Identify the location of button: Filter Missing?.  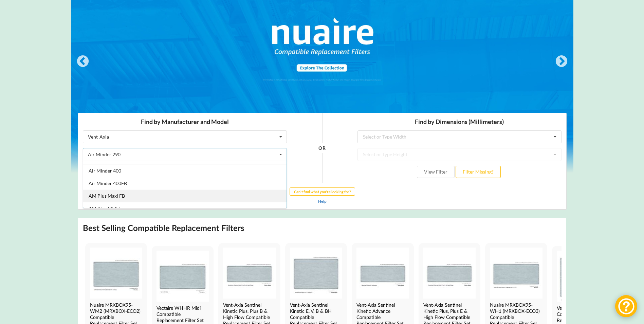
(400, 59).